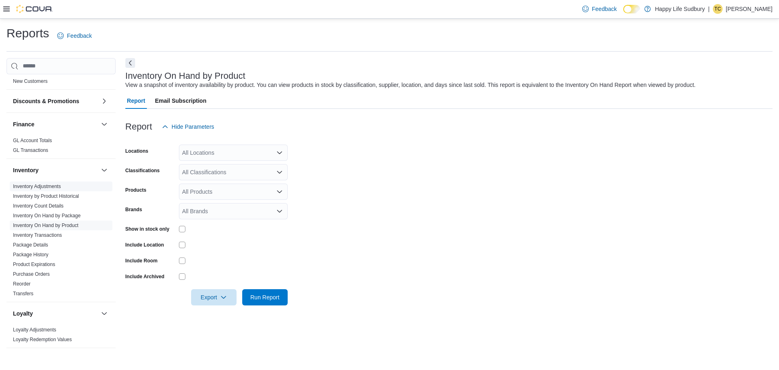 The image size is (779, 370). What do you see at coordinates (42, 339) in the screenshot?
I see `a: Loyalty Redemption Values` at bounding box center [42, 339].